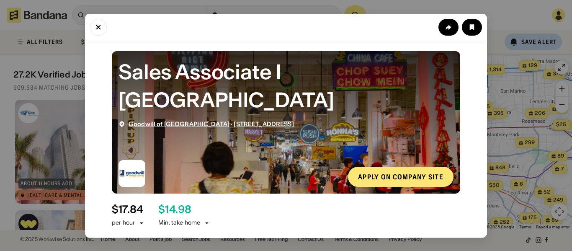  Describe the element at coordinates (127, 209) in the screenshot. I see `div: $ 17.84` at that location.